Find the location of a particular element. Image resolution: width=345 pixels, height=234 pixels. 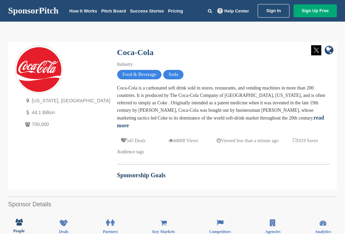

a: SponsorPitch is located at coordinates (33, 11).